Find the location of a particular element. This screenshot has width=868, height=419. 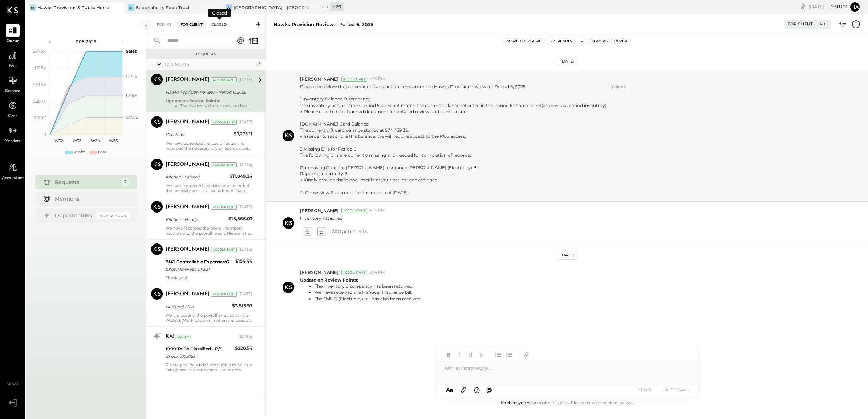

text: 0 is located at coordinates (45, 134).